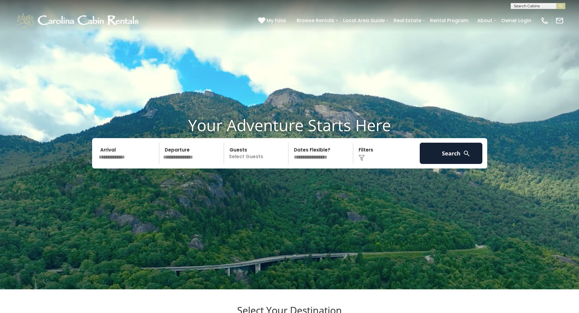 The width and height of the screenshot is (579, 313). Describe the element at coordinates (78, 21) in the screenshot. I see `img: White-1-1-2.png` at that location.